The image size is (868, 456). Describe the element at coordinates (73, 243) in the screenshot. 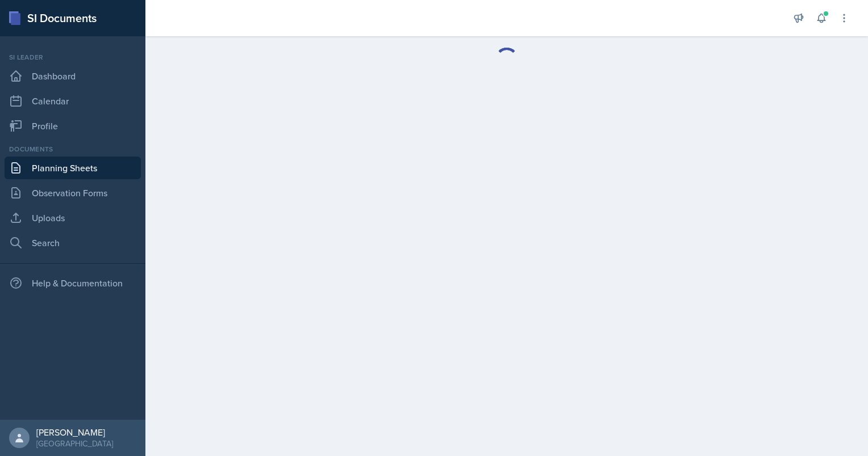

I see `a: Search` at that location.